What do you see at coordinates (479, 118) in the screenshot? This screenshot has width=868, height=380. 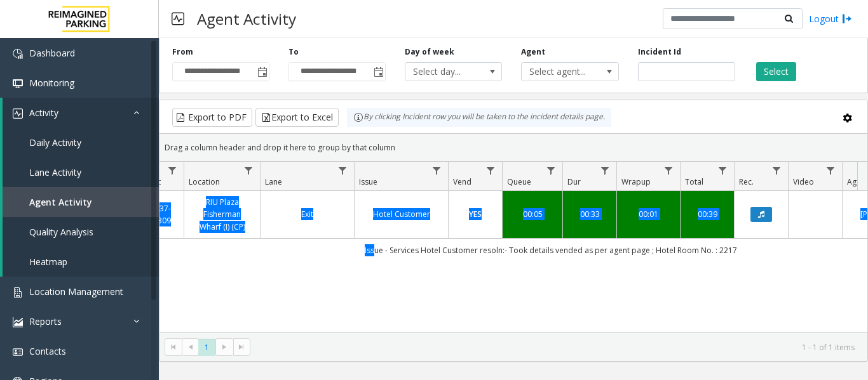 I see `div: By clicking Incident row you will be taken to the incident details page.` at bounding box center [479, 118].